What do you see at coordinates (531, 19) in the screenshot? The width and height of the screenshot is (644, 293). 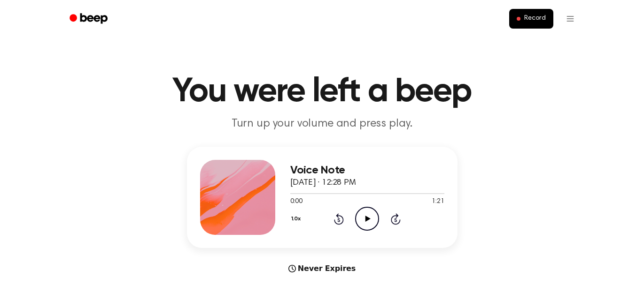 I see `button: Record` at bounding box center [531, 19].